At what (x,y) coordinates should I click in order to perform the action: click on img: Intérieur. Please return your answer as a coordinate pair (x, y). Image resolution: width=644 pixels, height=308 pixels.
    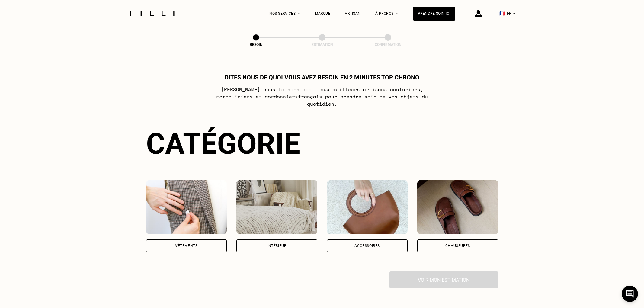
    Looking at the image, I should click on (277, 207).